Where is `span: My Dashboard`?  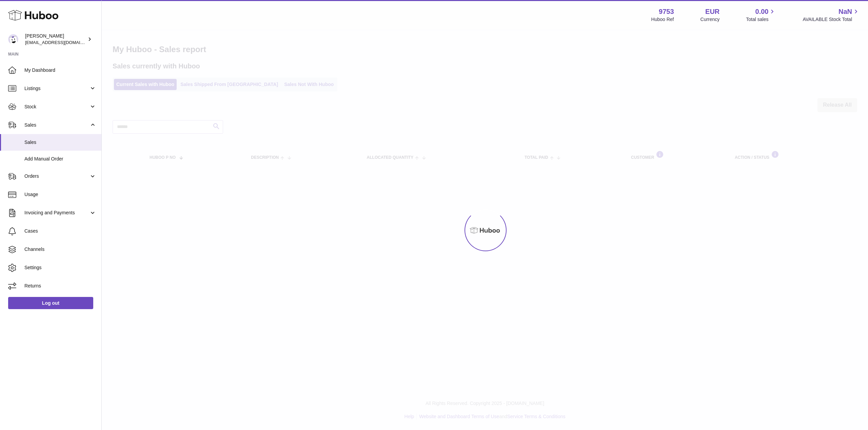
span: My Dashboard is located at coordinates (60, 70).